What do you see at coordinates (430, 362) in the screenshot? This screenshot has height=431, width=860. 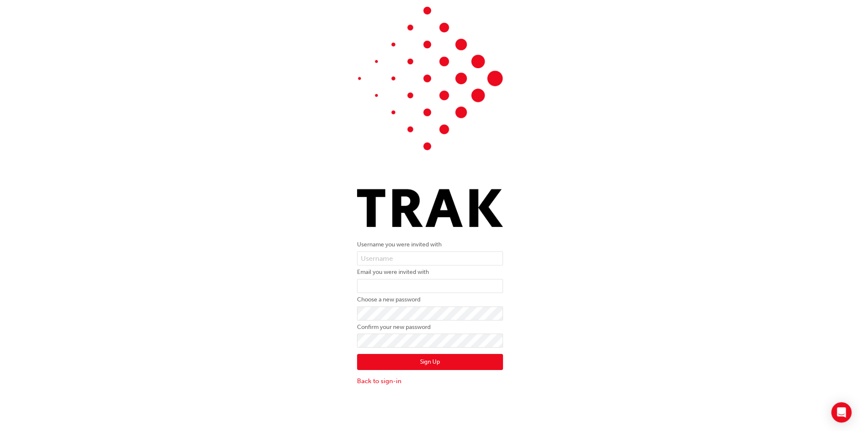 I see `button: Sign Up` at bounding box center [430, 362].